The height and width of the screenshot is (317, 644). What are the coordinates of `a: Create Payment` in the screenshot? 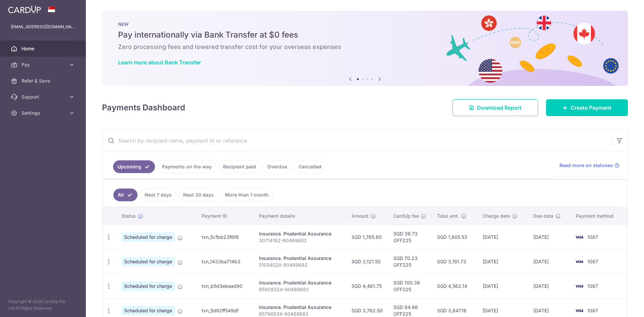 It's located at (587, 108).